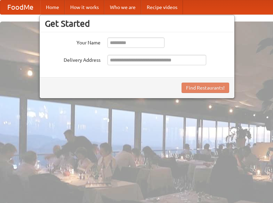 Image resolution: width=273 pixels, height=203 pixels. Describe the element at coordinates (73, 42) in the screenshot. I see `label: Your Name` at that location.